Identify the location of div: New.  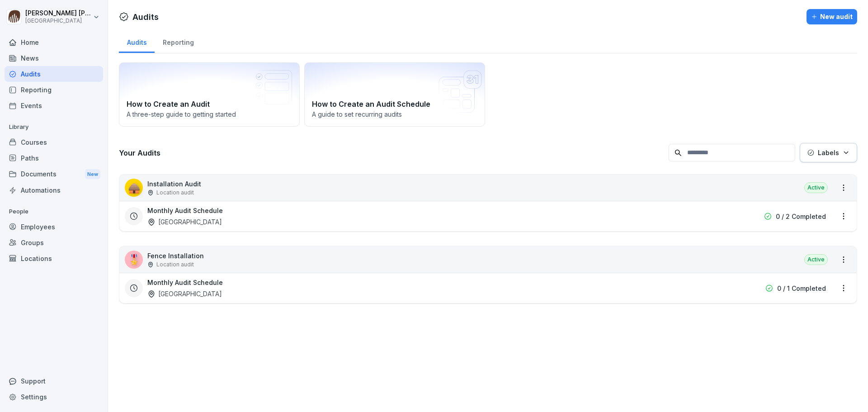
(93, 174).